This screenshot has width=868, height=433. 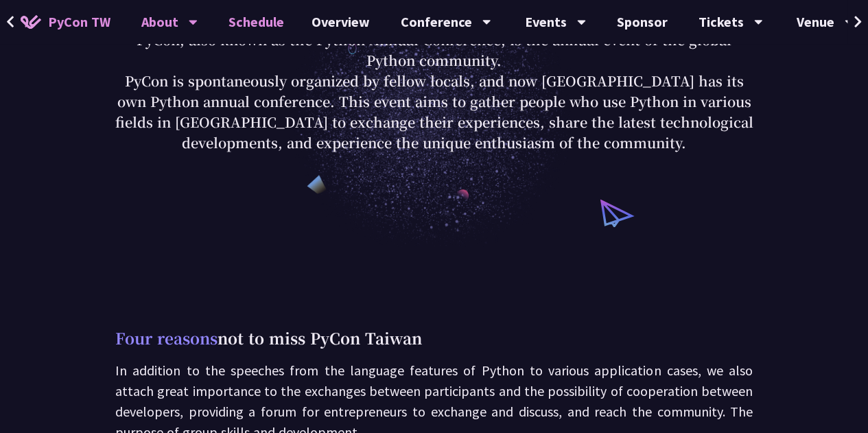 What do you see at coordinates (31, 22) in the screenshot?
I see `img: Home icon of PyCon TW 2025` at bounding box center [31, 22].